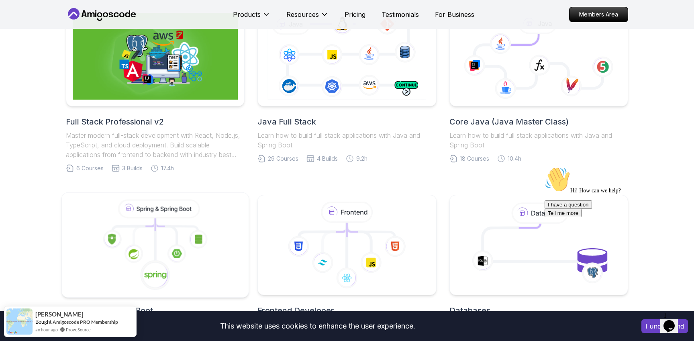 The height and width of the screenshot is (341, 694). What do you see at coordinates (665, 326) in the screenshot?
I see `button: Accept cookies` at bounding box center [665, 326].